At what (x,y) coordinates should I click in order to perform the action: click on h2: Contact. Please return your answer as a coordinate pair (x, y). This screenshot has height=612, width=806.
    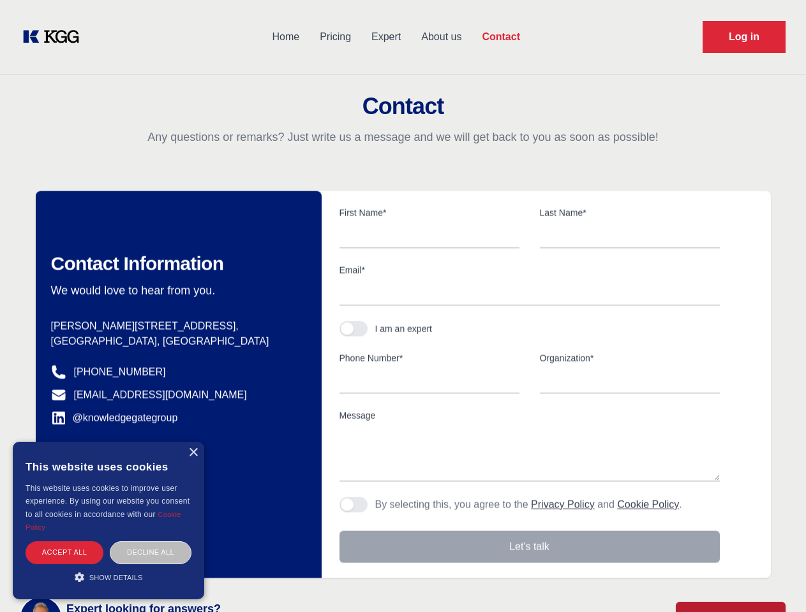
    Looking at the image, I should click on (402, 107).